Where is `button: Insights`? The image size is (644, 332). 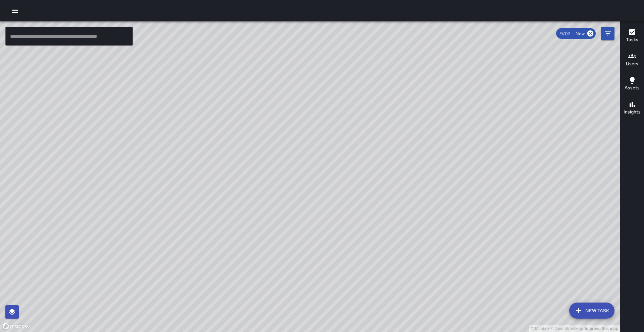
button: Insights is located at coordinates (631, 109).